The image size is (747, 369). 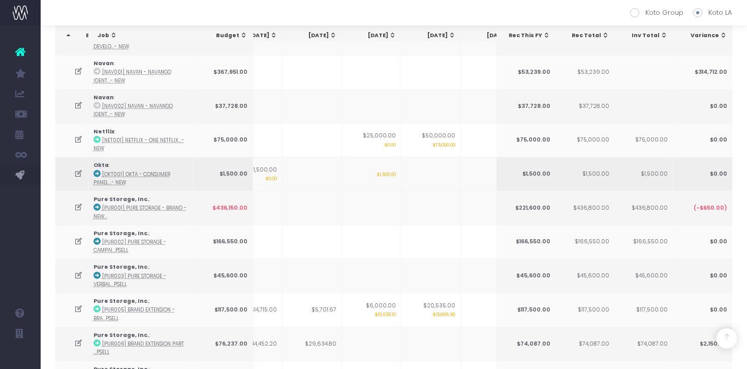 I want to click on td: $5,701.67, so click(x=312, y=309).